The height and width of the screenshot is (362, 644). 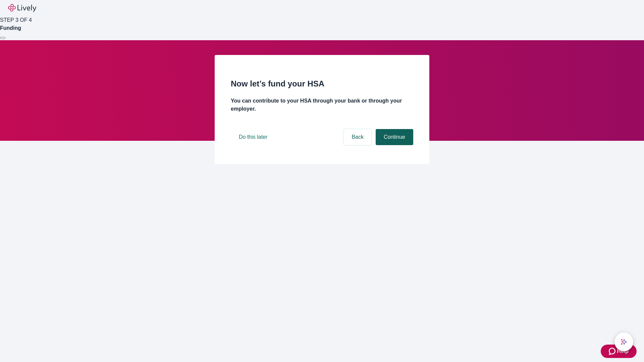 What do you see at coordinates (613, 351) in the screenshot?
I see `svg: Zendesk support icon` at bounding box center [613, 351].